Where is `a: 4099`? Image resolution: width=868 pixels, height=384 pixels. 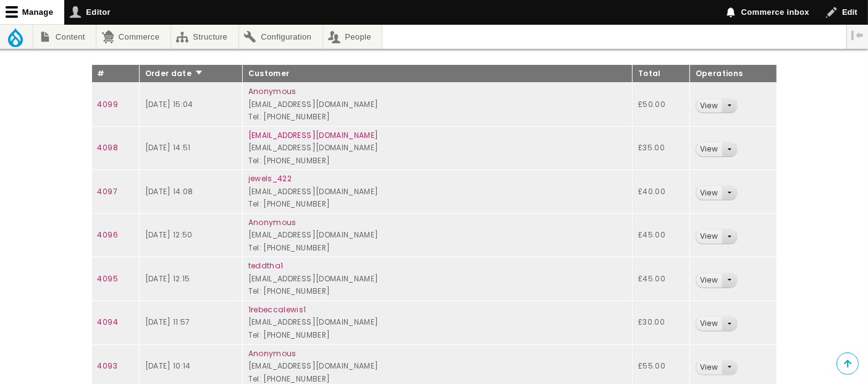 a: 4099 is located at coordinates (108, 104).